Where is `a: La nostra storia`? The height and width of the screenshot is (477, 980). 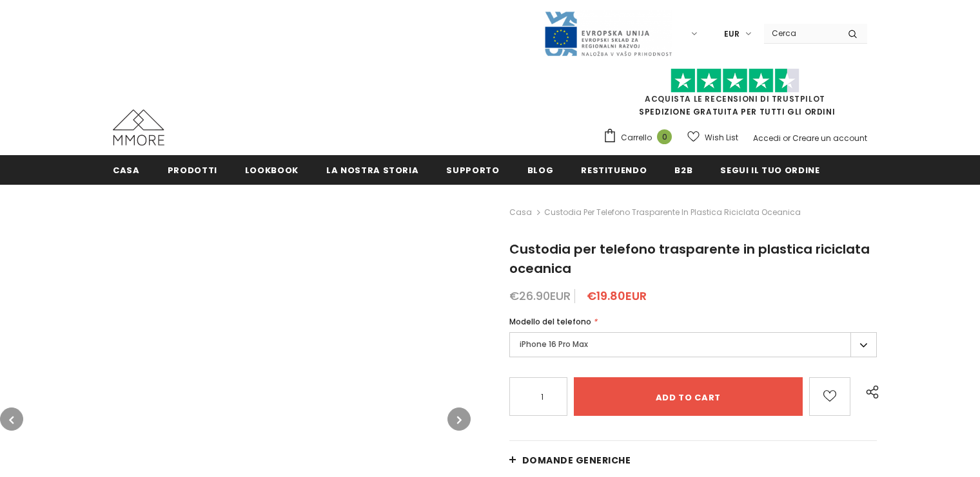
a: La nostra storia is located at coordinates (372, 170).